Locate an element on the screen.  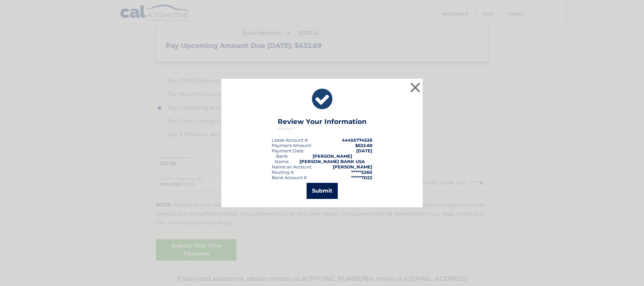
div: Payment Amount: is located at coordinates (292, 145).